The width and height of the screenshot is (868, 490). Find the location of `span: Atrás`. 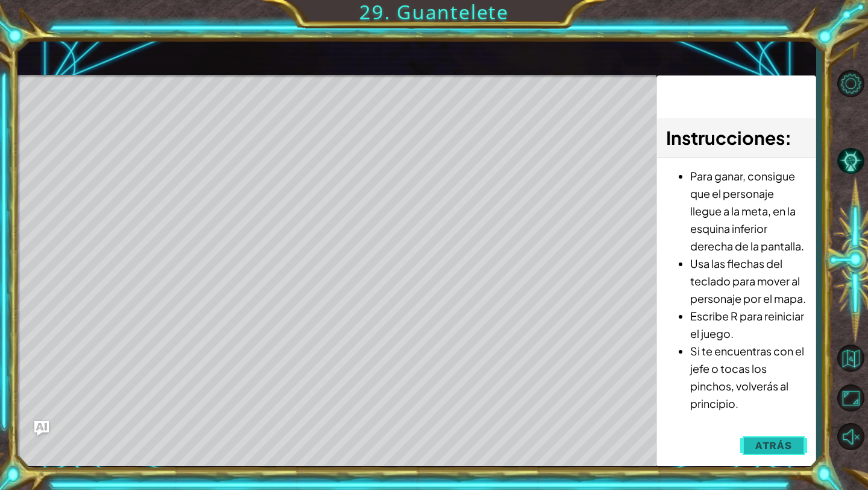

span: Atrás is located at coordinates (773, 445).